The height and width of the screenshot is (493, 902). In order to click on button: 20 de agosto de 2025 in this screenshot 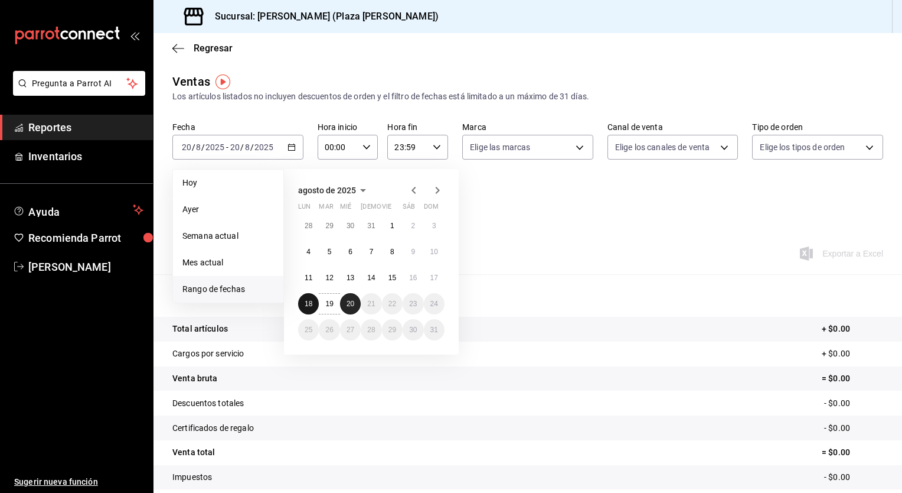, I will do `click(350, 304)`.